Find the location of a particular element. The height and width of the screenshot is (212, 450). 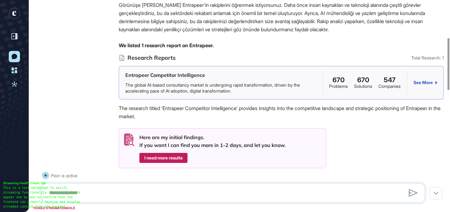

div: Problems is located at coordinates (338, 86).